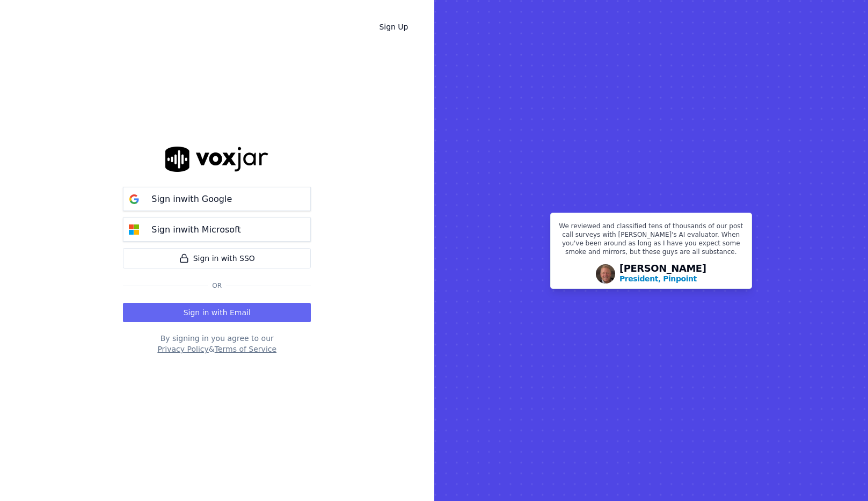 This screenshot has height=501, width=868. Describe the element at coordinates (134, 199) in the screenshot. I see `img: google Sign in button` at that location.